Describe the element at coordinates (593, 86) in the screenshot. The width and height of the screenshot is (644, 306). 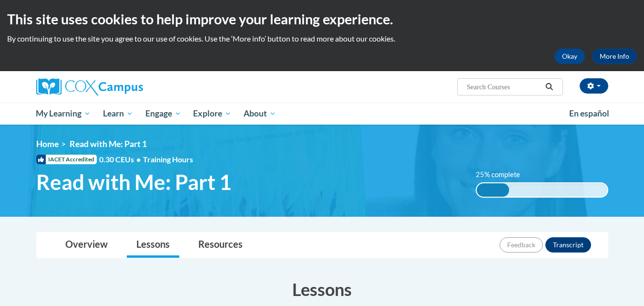
I see `button: Account Settings` at that location.